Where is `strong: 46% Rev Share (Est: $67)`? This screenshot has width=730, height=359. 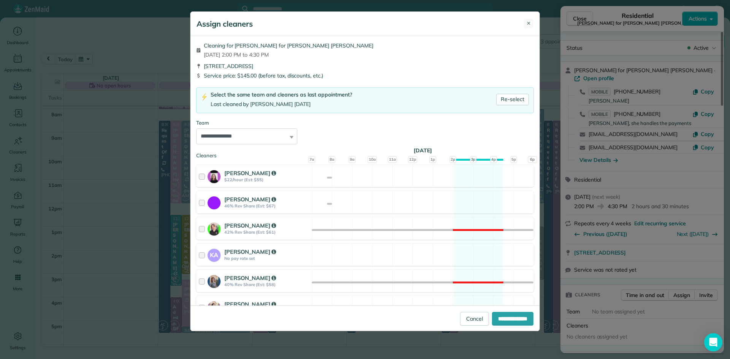 strong: 46% Rev Share (Est: $67) is located at coordinates (267, 206).